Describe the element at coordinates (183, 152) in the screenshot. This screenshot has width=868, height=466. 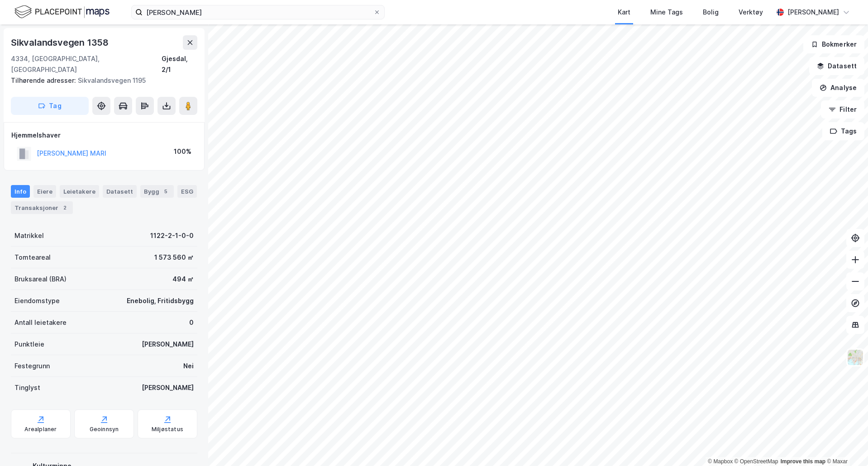
I see `div: 100%` at that location.